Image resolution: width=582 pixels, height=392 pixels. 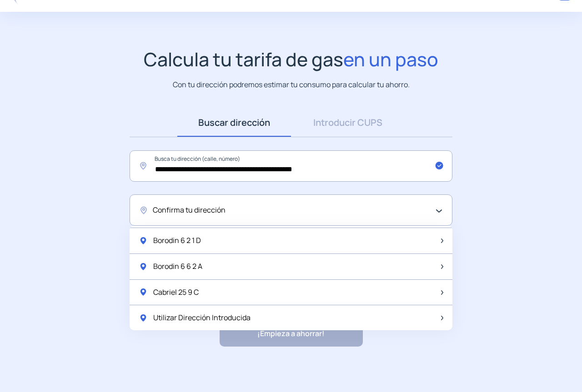 What do you see at coordinates (176, 292) in the screenshot?
I see `span: Cabriel 25 9 C` at bounding box center [176, 292].